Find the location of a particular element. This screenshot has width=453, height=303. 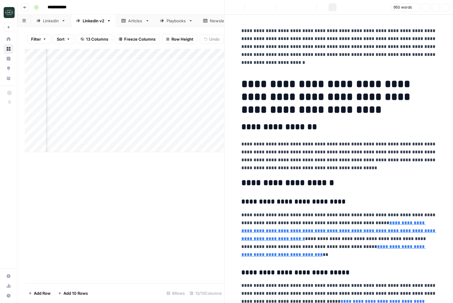

div: 13/13 Columns is located at coordinates (206, 293).